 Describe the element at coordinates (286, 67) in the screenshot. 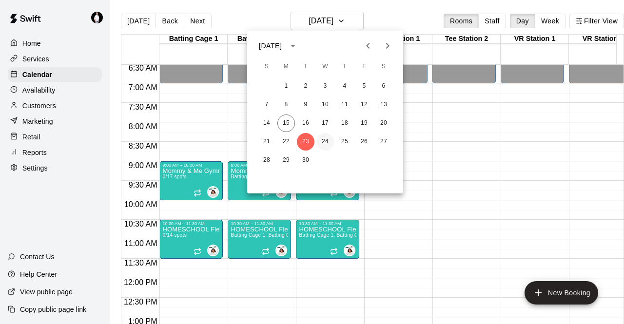

I see `span: Monday` at that location.